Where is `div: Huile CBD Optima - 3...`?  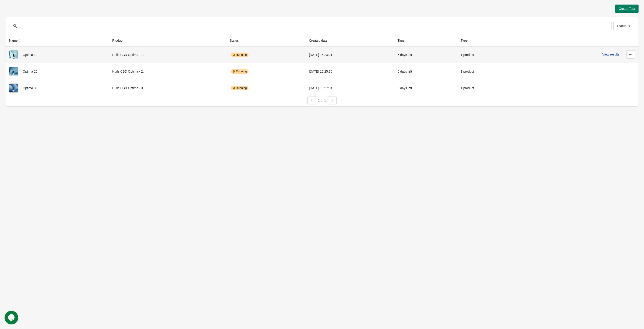
div: Huile CBD Optima - 3... is located at coordinates (167, 88).